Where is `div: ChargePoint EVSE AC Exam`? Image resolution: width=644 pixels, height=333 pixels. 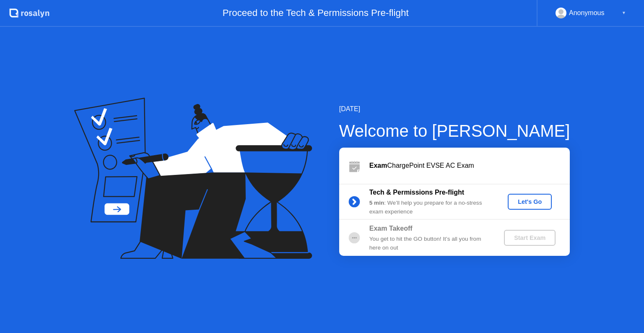 div: ChargePoint EVSE AC Exam is located at coordinates (470, 166).